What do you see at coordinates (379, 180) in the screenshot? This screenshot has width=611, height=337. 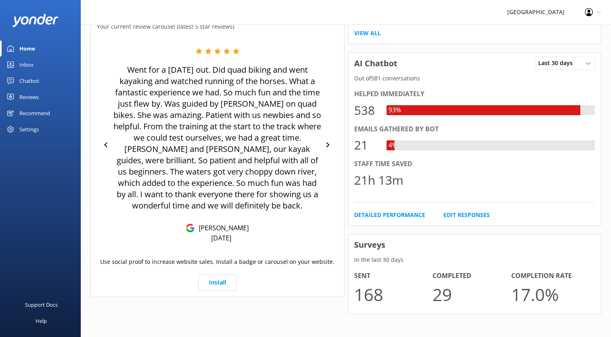 I see `div: 21h 13m` at bounding box center [379, 180].